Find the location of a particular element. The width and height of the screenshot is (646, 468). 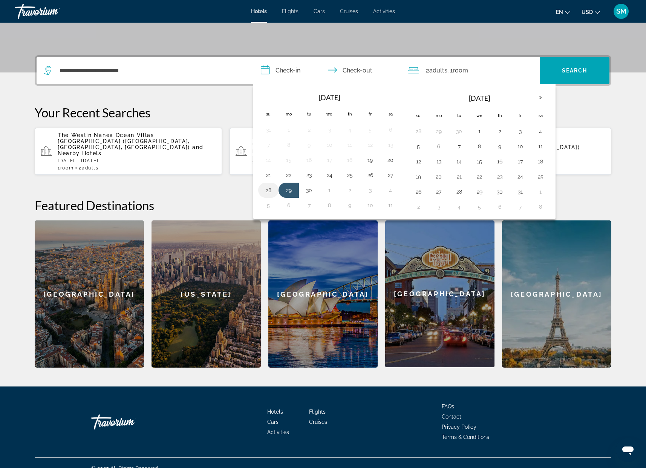

button: Next month is located at coordinates (541, 98).